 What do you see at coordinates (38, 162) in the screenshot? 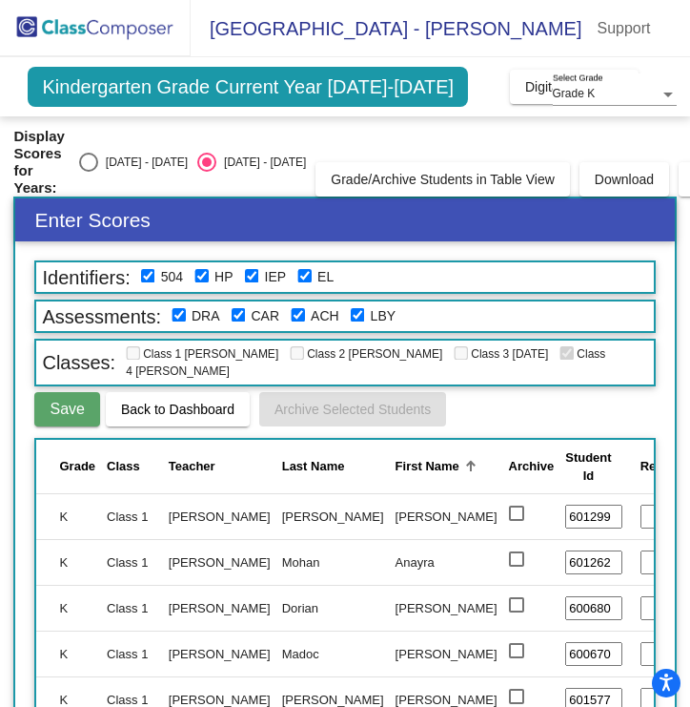
I see `span: Display Scores for Years:` at bounding box center [38, 162].